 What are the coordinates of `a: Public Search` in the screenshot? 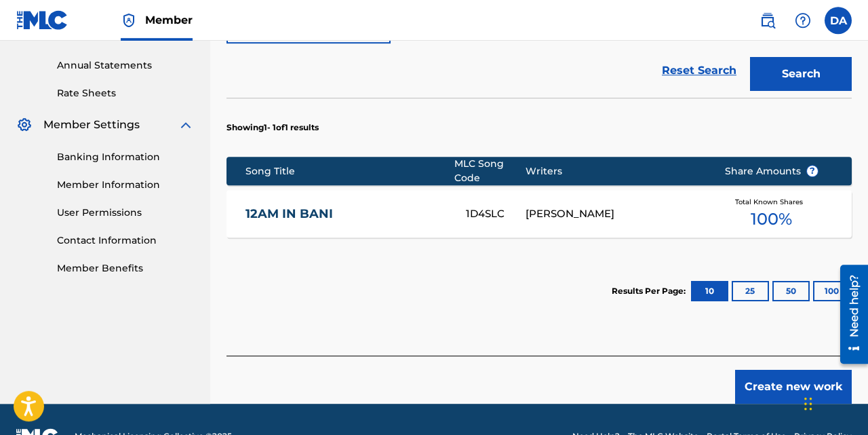 It's located at (767, 21).